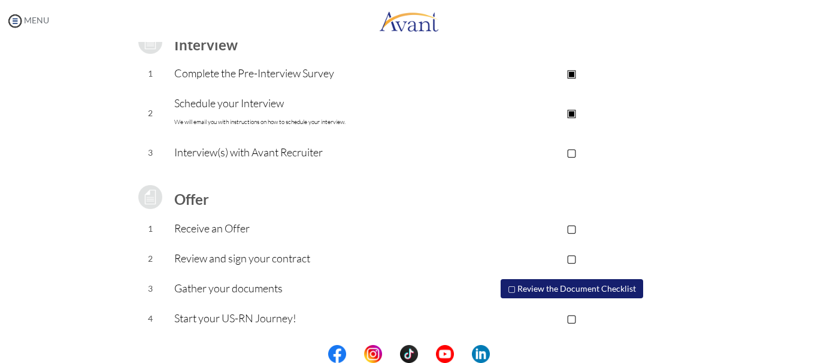 This screenshot has height=363, width=818. What do you see at coordinates (312, 318) in the screenshot?
I see `p: Start your US-RN Journey!` at bounding box center [312, 318].